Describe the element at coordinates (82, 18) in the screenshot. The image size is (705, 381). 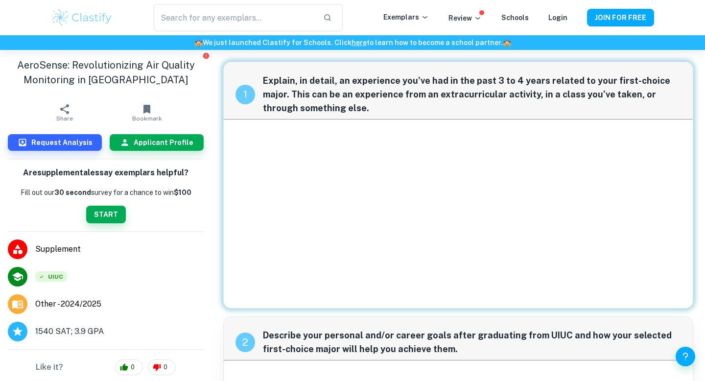
I see `img: Clastify logo` at that location.